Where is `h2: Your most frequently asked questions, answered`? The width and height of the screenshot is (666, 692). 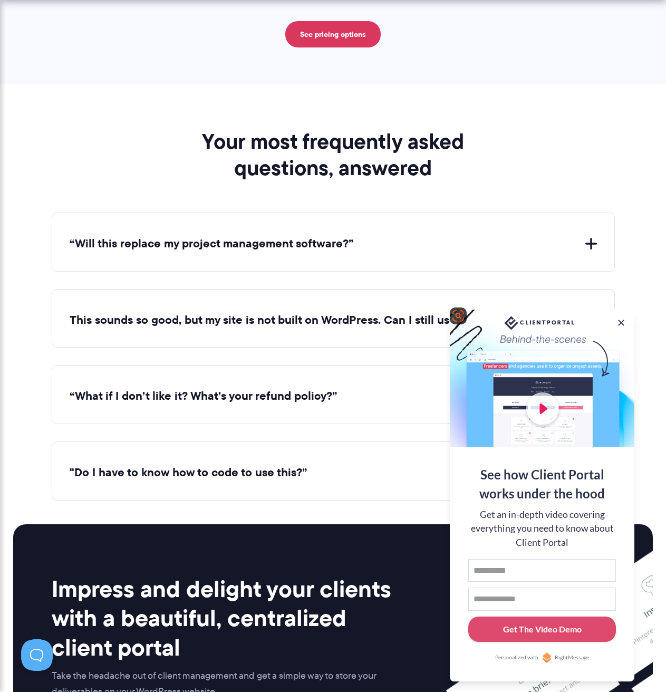
h2: Your most frequently asked questions, answered is located at coordinates (333, 155).